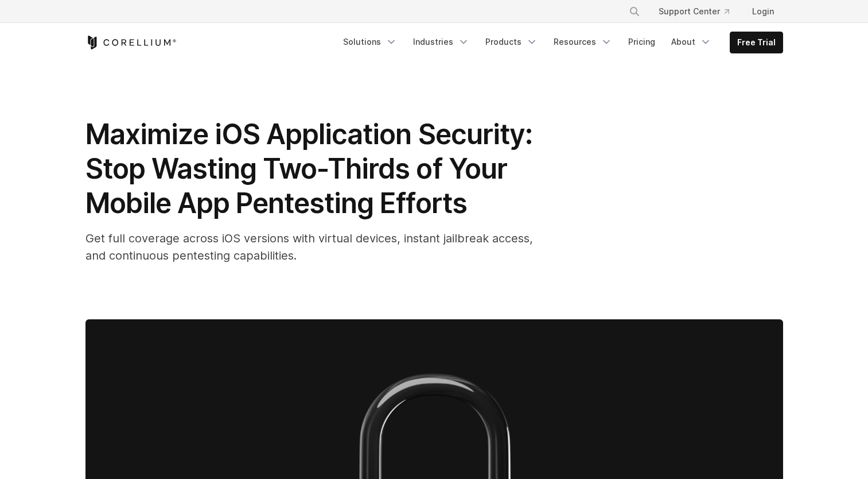 The image size is (868, 479). Describe the element at coordinates (634, 12) in the screenshot. I see `button: Search` at that location.